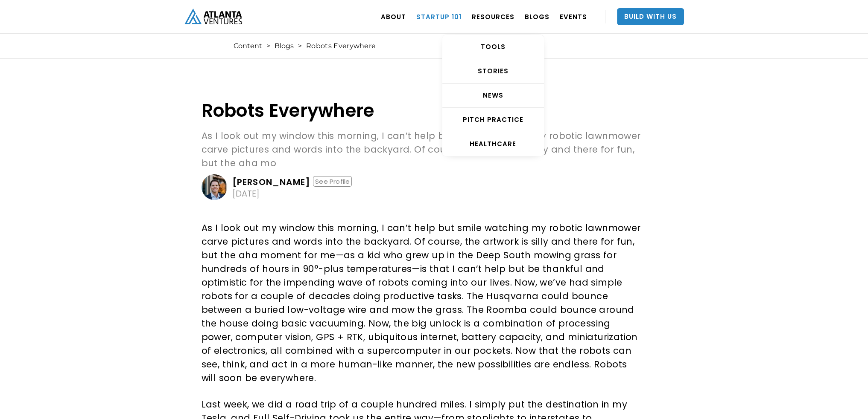 The height and width of the screenshot is (419, 868). I want to click on div: Pitch Practice, so click(493, 120).